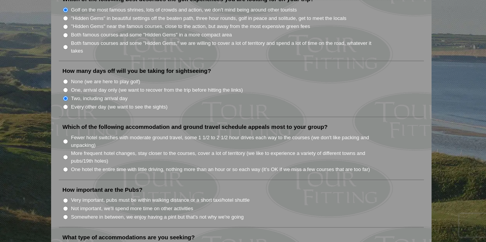 The image size is (486, 242). I want to click on label: Both famous courses and some "Hidden Gems," we are willing to cover a lot of territory and spend ..., so click(225, 47).